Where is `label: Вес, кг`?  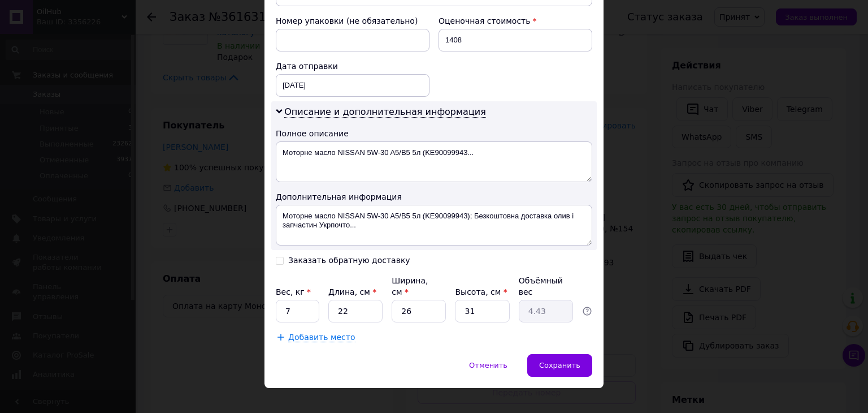 label: Вес, кг is located at coordinates (293, 292).